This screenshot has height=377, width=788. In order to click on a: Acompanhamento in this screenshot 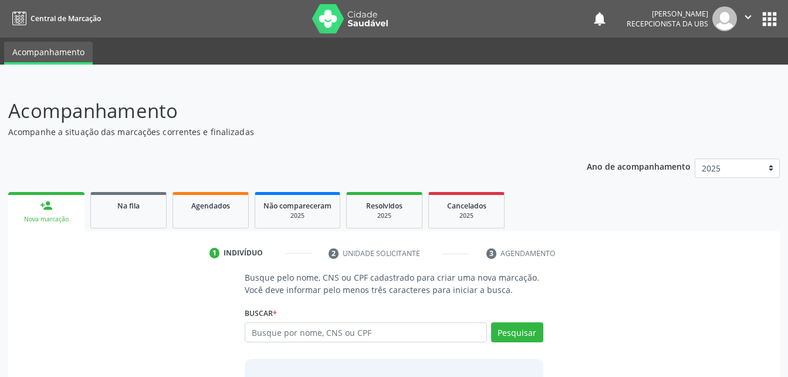, I will do `click(48, 53)`.